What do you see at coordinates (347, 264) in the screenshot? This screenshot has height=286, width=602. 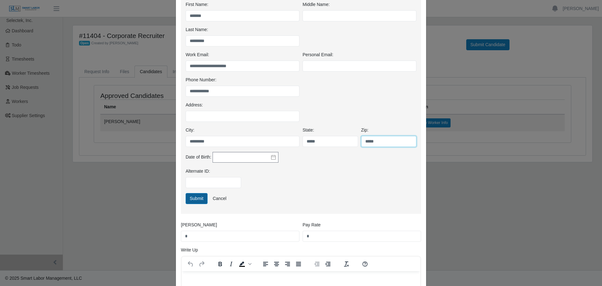 I see `button: Clear formatting` at bounding box center [347, 264].